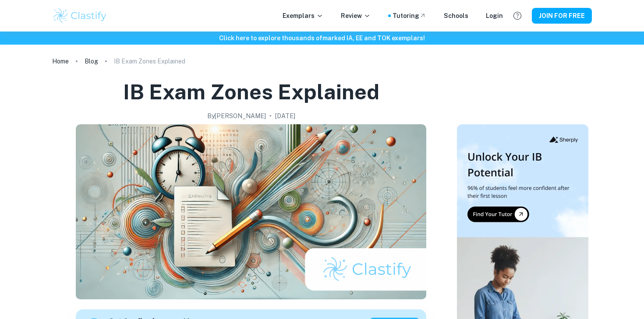 Image resolution: width=644 pixels, height=319 pixels. I want to click on img: Clastify logo, so click(80, 16).